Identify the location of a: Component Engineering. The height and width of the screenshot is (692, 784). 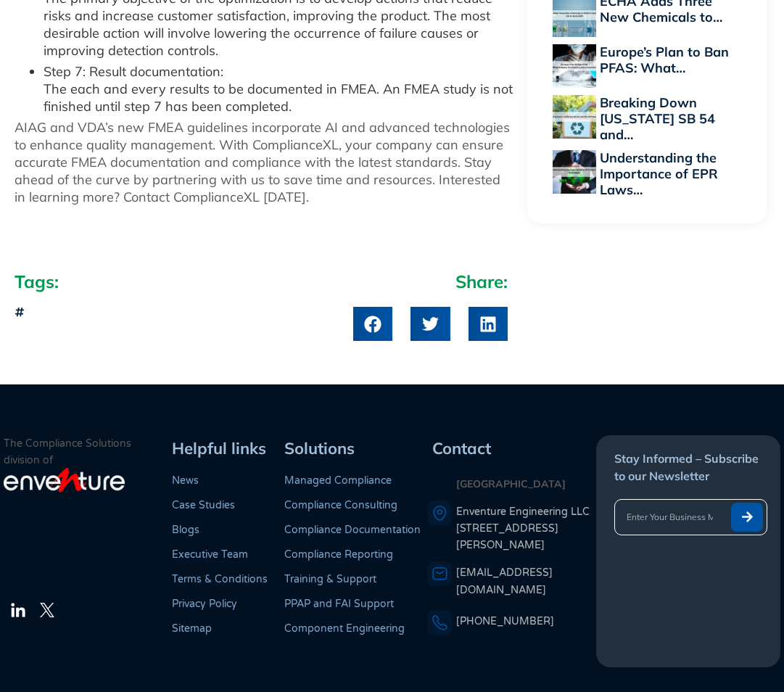
(345, 628).